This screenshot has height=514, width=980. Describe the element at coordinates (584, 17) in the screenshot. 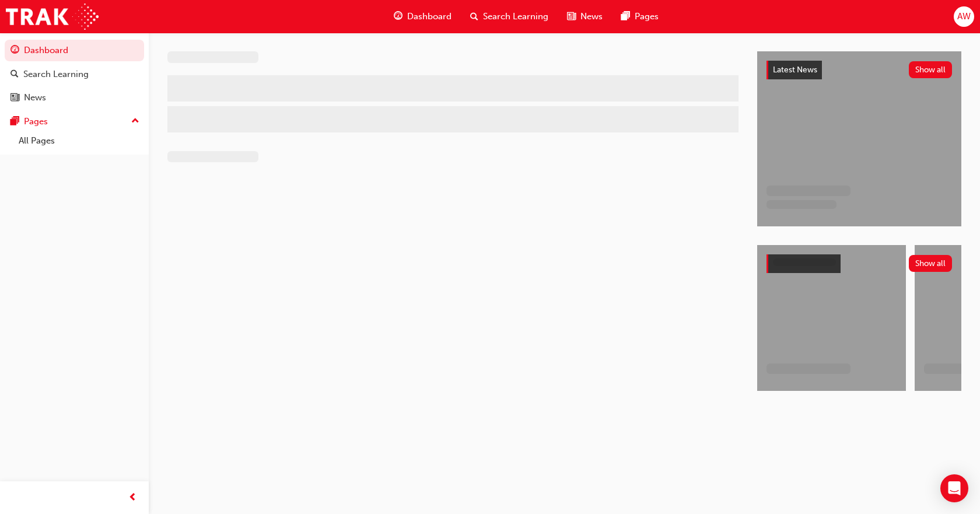

I see `a: news-iconNews` at that location.